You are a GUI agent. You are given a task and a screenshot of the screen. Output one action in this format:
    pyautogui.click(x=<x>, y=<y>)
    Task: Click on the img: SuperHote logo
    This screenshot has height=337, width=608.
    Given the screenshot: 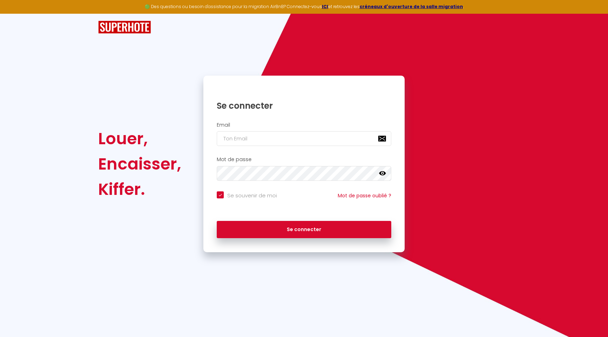 What is the action you would take?
    pyautogui.click(x=124, y=27)
    